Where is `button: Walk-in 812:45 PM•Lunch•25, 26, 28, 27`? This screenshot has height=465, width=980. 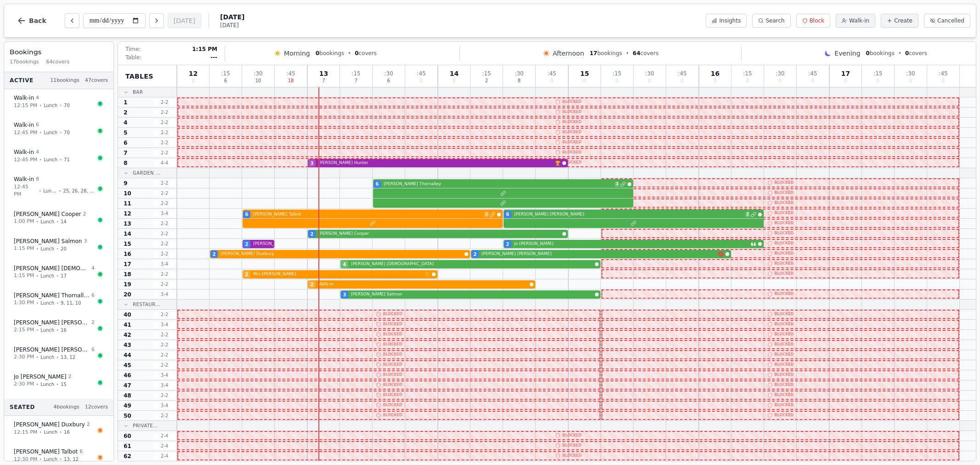 button: Walk-in 812:45 PM•Lunch•25, 26, 28, 27 is located at coordinates (59, 187).